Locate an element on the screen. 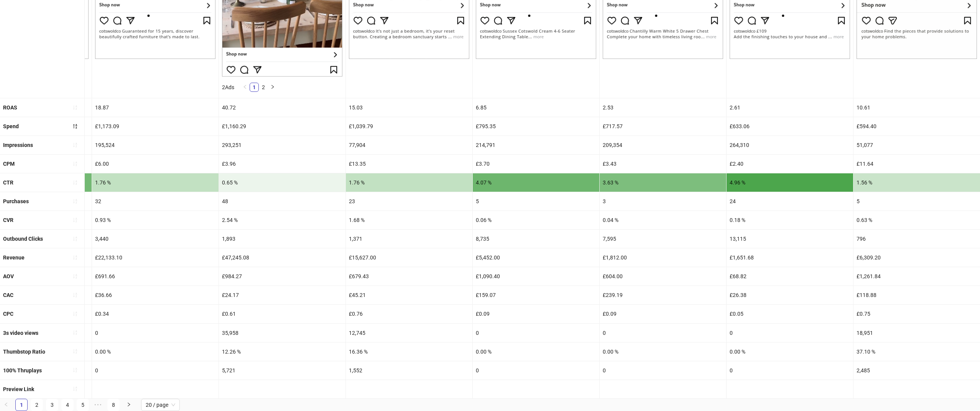  span: right is located at coordinates (273, 87).